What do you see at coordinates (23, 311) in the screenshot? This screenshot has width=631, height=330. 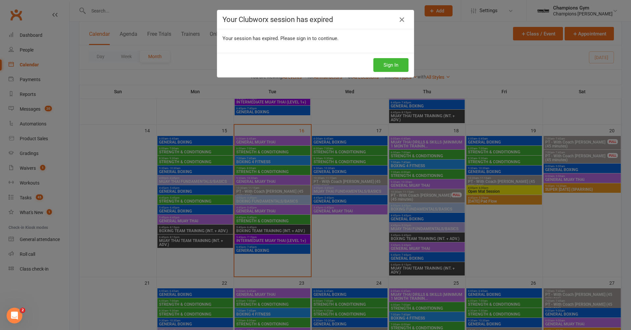 I see `span: 2` at bounding box center [23, 311].